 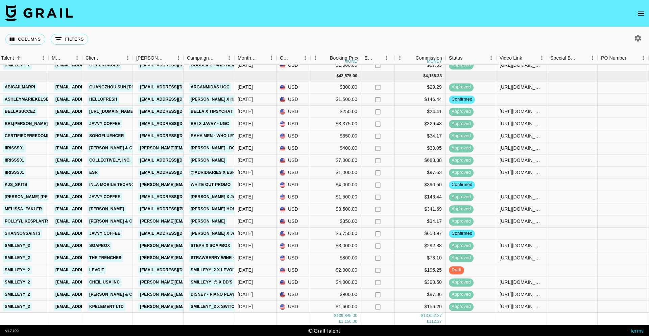 I want to click on div: Currency, so click(x=285, y=58).